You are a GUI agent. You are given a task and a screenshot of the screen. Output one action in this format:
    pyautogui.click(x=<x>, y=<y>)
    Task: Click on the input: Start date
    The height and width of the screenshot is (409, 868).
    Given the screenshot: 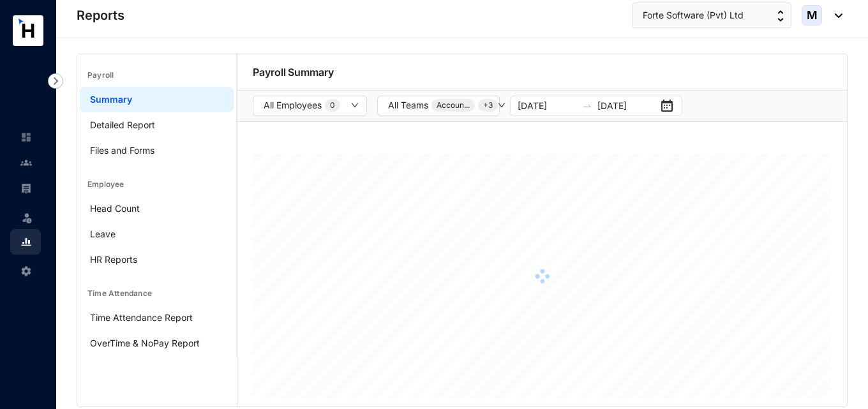 What is the action you would take?
    pyautogui.click(x=547, y=106)
    